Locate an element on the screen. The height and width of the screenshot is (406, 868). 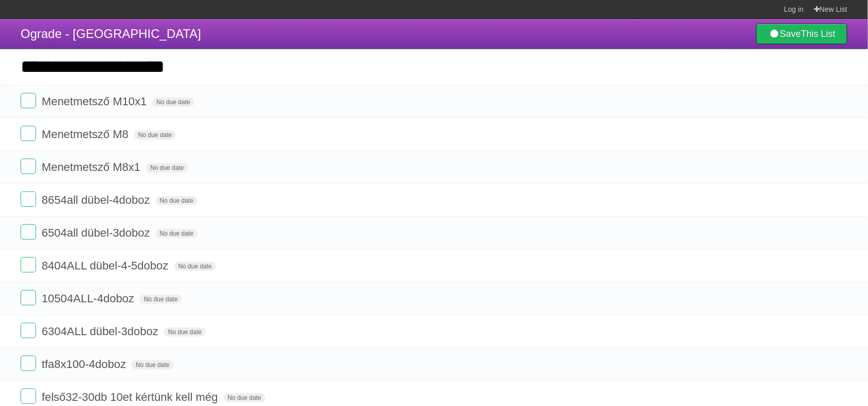
a: SaveThis List is located at coordinates (802, 34).